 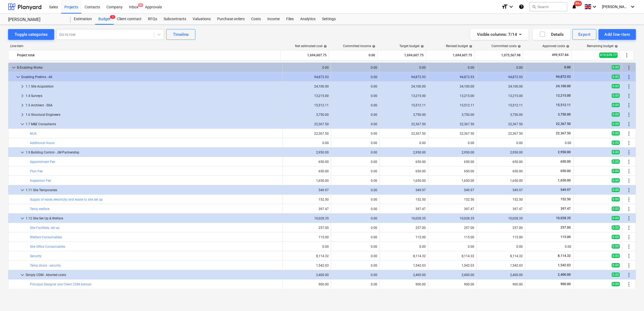 I want to click on div: 3,750.00, so click(x=403, y=115).